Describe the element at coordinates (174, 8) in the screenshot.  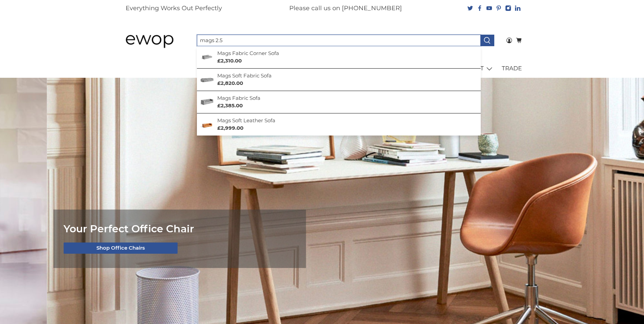
I see `p: Everything Works Out Perfectly` at that location.